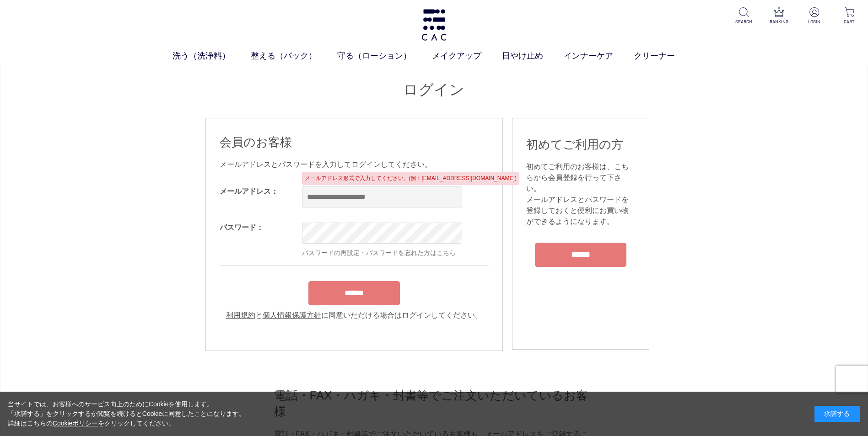 This screenshot has height=436, width=868. I want to click on a: 整える（パック）, so click(293, 56).